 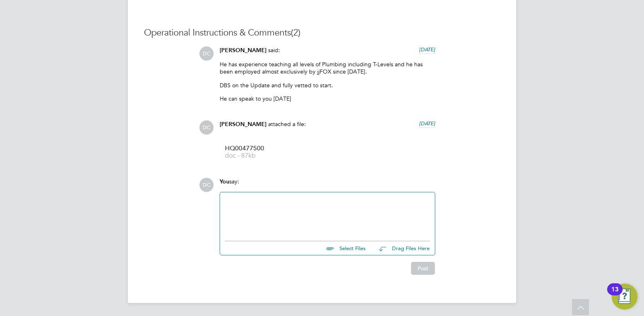 What do you see at coordinates (257, 152) in the screenshot?
I see `a: HQ00477500 doc - 87kb` at bounding box center [257, 152].